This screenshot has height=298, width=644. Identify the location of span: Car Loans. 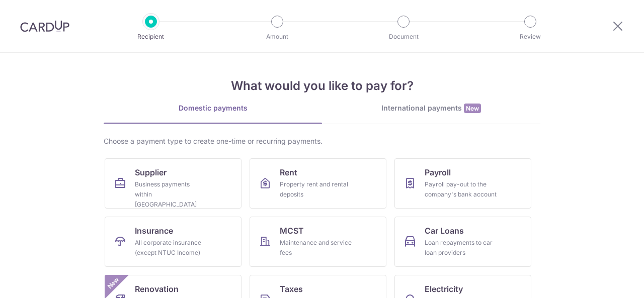
(444, 230).